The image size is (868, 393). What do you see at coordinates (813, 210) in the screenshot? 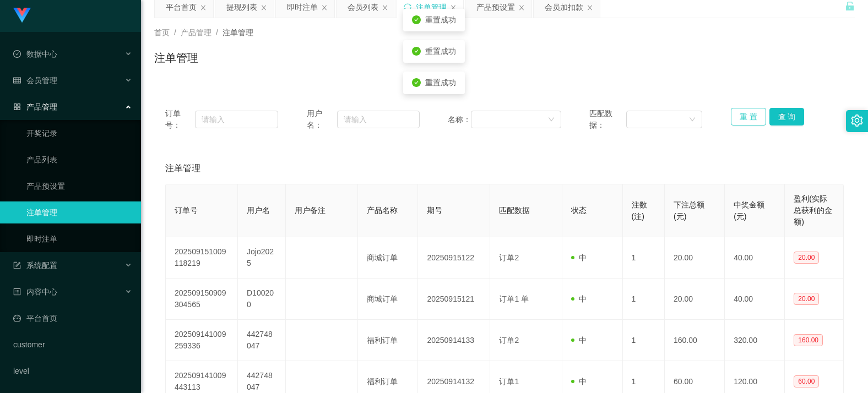
I see `span: 盈利(实际总获利的金额)` at bounding box center [813, 210].